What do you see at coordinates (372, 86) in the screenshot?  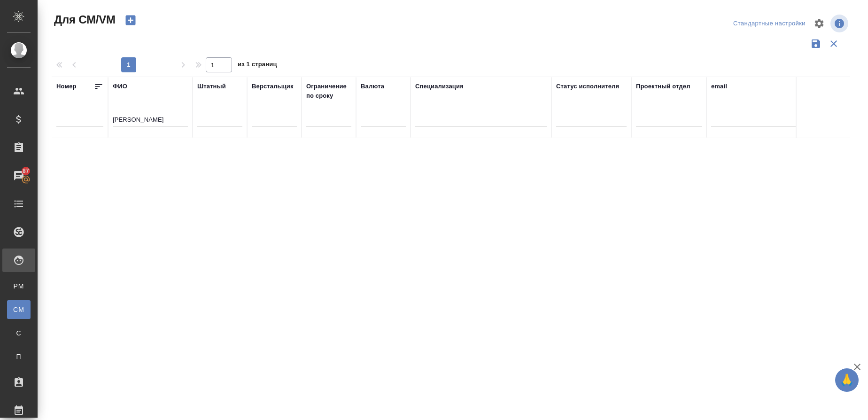 I see `div: Валюта` at bounding box center [372, 86].